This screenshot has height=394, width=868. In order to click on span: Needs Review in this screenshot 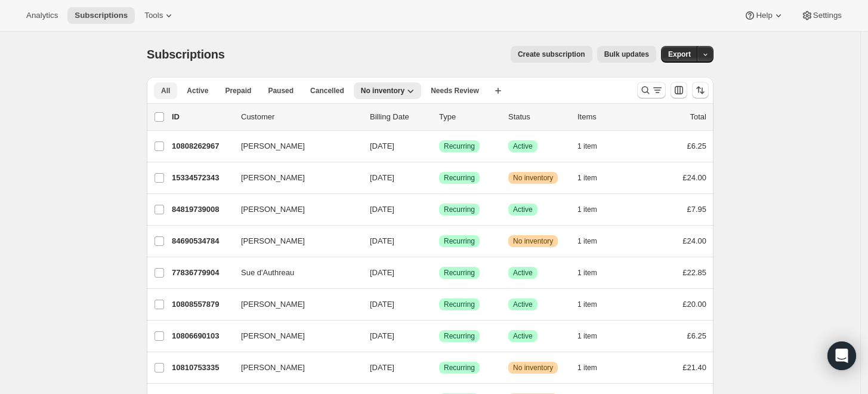, I will do `click(454, 90)`.